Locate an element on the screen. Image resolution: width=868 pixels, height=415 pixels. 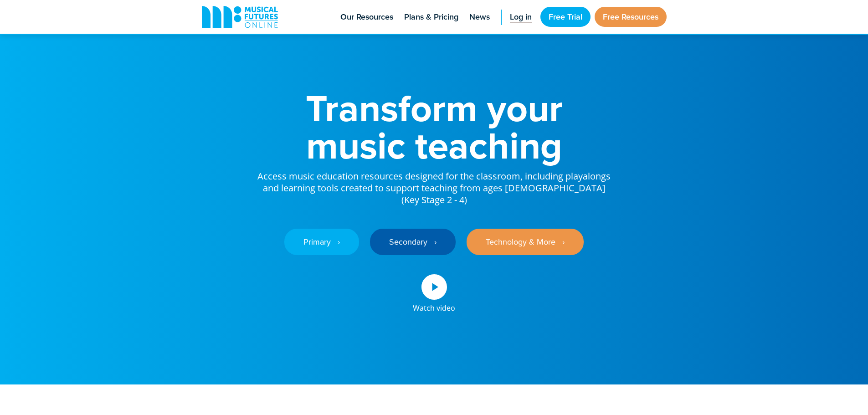
a: Technology & More ‎‏‏‎ ‎ › is located at coordinates (525, 242).